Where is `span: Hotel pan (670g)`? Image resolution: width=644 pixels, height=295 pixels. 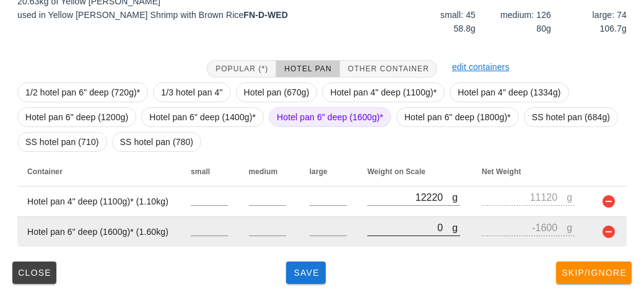
span: Hotel pan (670g) is located at coordinates (277, 92).